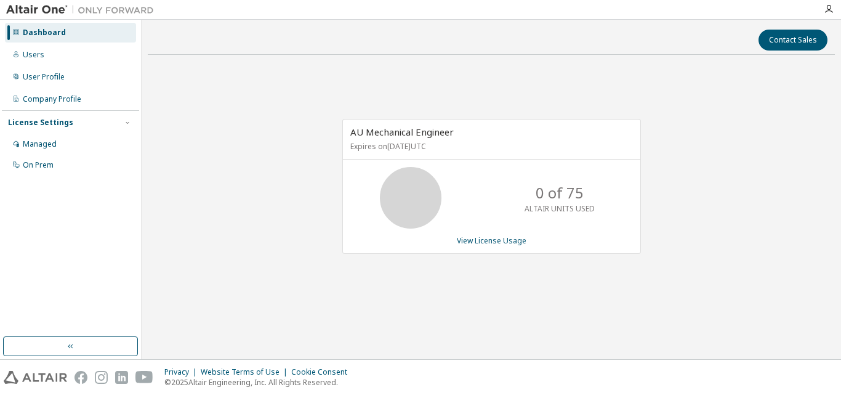 The width and height of the screenshot is (841, 395). Describe the element at coordinates (144, 377) in the screenshot. I see `img: youtube.svg` at that location.